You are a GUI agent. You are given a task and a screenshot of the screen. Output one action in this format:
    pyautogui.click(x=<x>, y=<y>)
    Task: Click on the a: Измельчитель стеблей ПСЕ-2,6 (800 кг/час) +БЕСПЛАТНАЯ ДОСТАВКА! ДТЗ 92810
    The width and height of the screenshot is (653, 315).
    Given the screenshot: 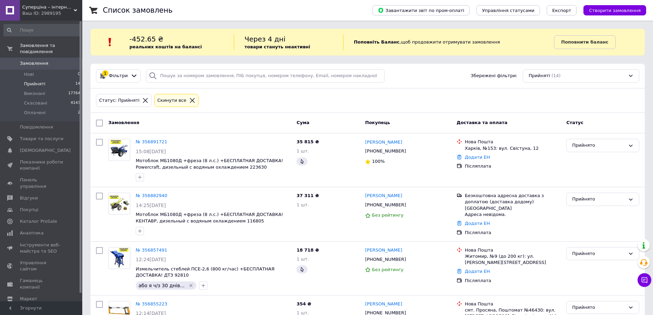 What is the action you would take?
    pyautogui.click(x=205, y=272)
    